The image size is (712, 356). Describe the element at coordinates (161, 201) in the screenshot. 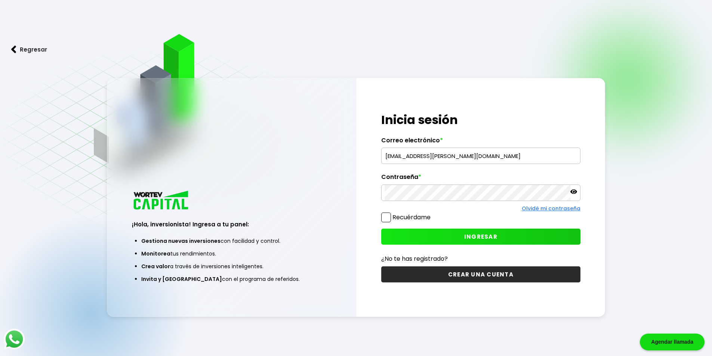

I see `img: logo_wortev_capital` at that location.